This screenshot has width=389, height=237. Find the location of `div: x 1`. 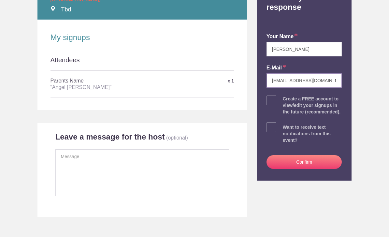

div: x 1 is located at coordinates (203, 81).